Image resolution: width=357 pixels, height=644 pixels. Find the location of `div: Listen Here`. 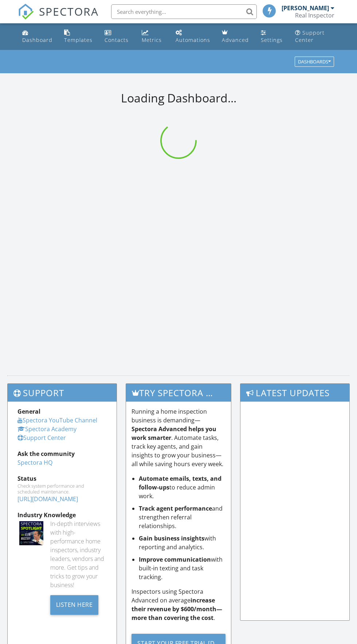

div: Listen Here is located at coordinates (74, 605).